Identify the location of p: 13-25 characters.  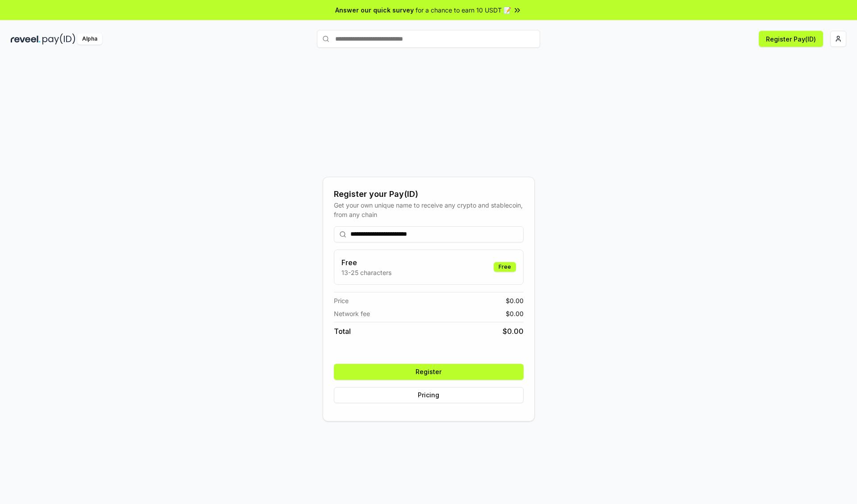
(367, 272).